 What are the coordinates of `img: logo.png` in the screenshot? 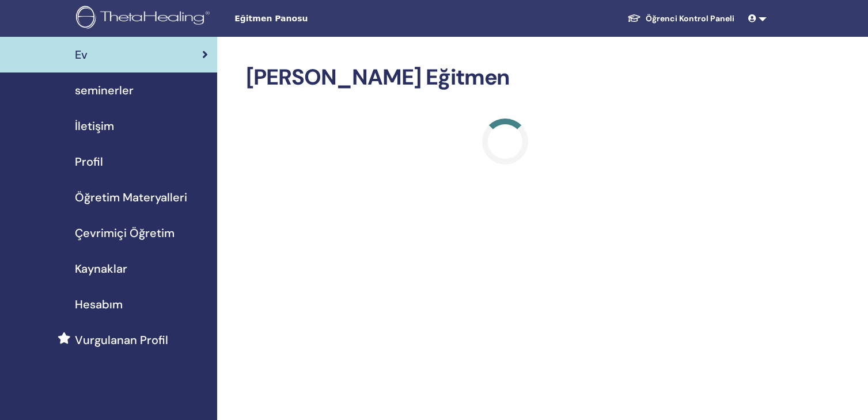 It's located at (144, 19).